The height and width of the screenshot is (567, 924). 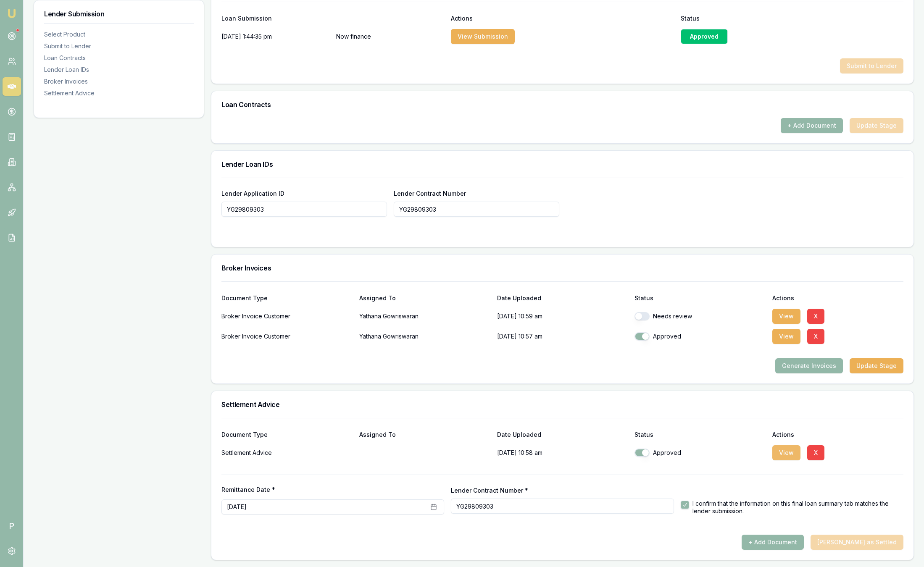 I want to click on h3: Lender Submission, so click(x=119, y=14).